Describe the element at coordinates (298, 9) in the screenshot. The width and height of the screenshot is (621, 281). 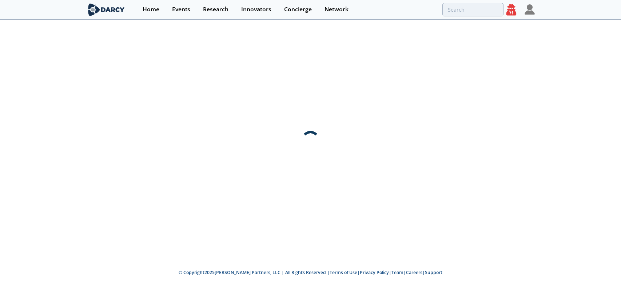
I see `div: Concierge` at that location.